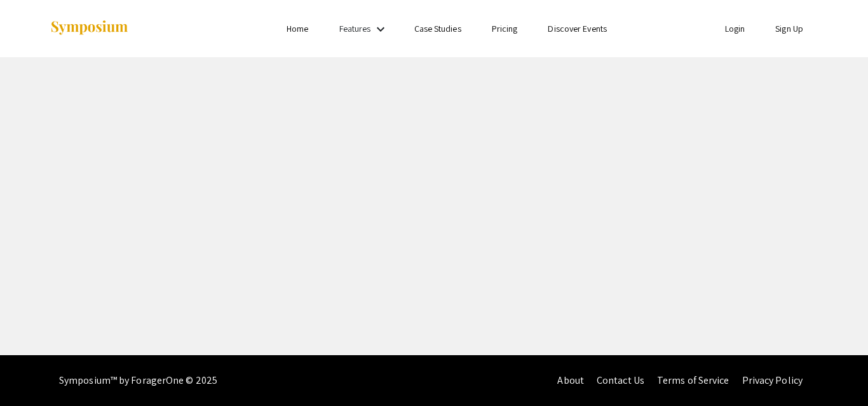 The image size is (868, 406). Describe the element at coordinates (620, 380) in the screenshot. I see `a: Contact Us` at that location.